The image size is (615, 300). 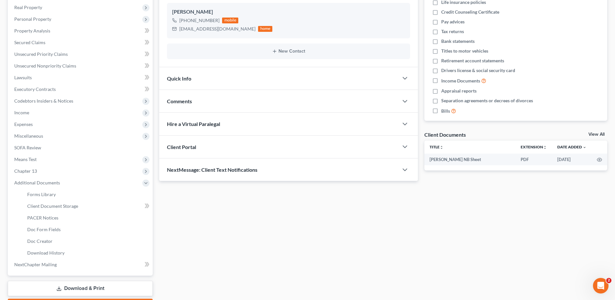 I want to click on span: Drivers license & social security card, so click(x=479, y=70).